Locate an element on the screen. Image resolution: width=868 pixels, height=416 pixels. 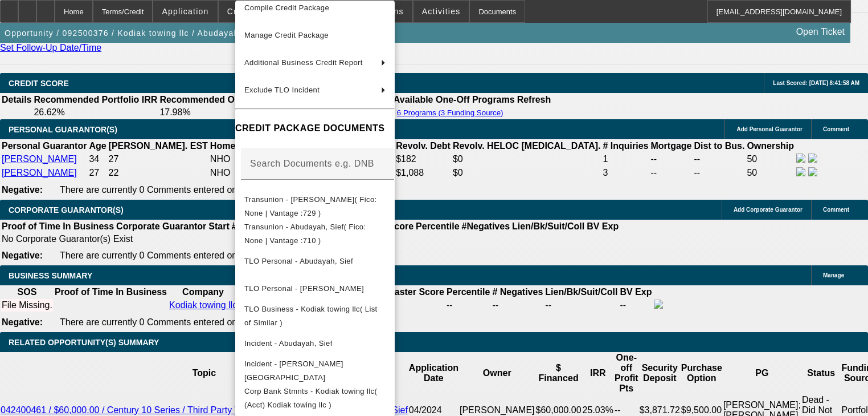
mat-label: Search Documents e.g. DNB is located at coordinates (313, 163).